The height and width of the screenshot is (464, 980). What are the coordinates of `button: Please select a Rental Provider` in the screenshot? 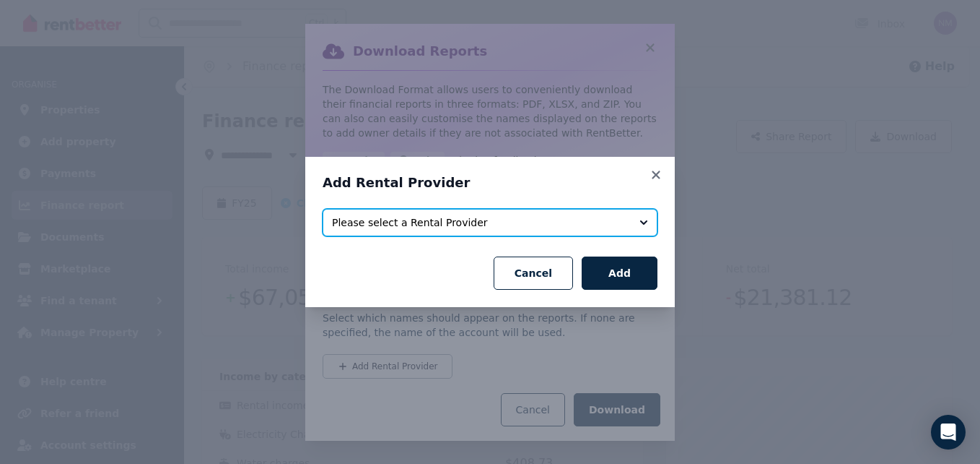 It's located at (490, 222).